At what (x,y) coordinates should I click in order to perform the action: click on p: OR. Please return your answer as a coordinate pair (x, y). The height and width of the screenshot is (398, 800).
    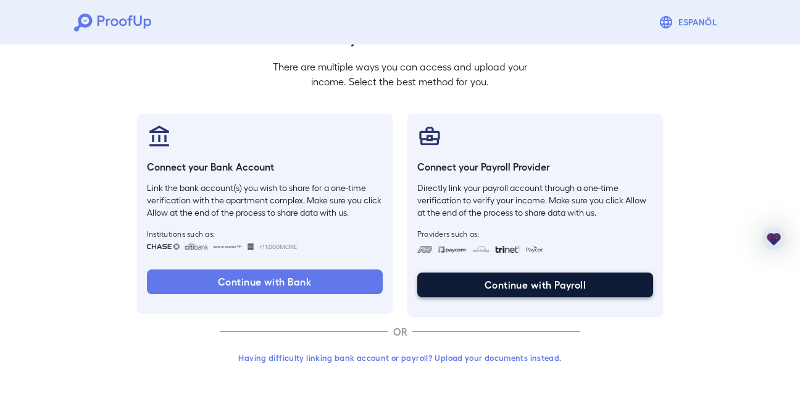
    Looking at the image, I should click on (400, 332).